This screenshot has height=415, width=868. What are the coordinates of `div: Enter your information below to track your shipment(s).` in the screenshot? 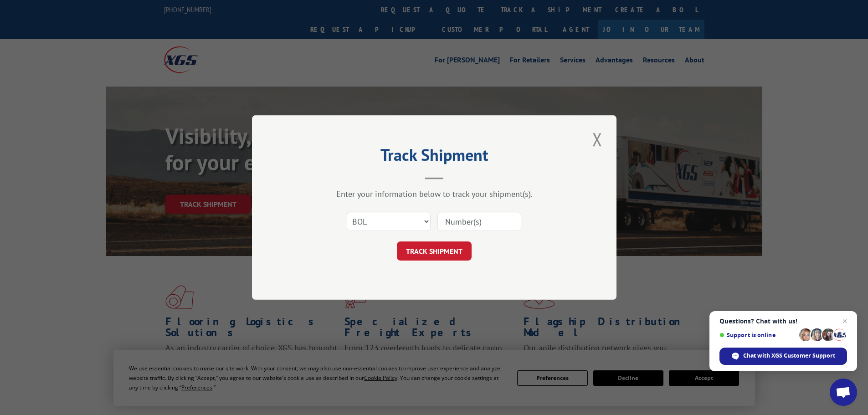 It's located at (434, 194).